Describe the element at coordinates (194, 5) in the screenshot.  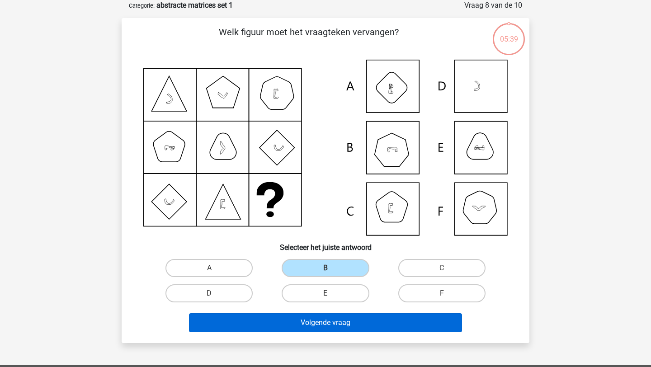
I see `strong: abstracte matrices set 1` at that location.